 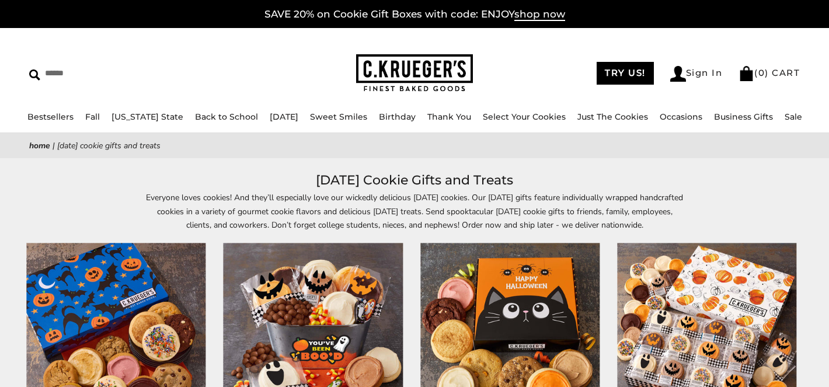 What do you see at coordinates (678, 74) in the screenshot?
I see `img: Account` at bounding box center [678, 74].